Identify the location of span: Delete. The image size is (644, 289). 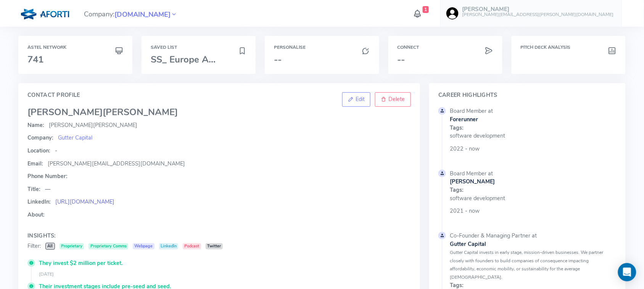
(397, 99).